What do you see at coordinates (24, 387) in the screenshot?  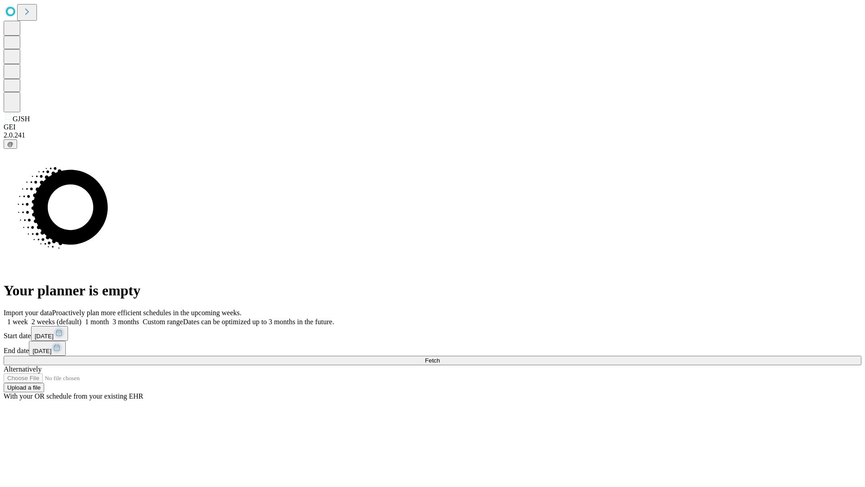 I see `button: Upload a file` at bounding box center [24, 387].